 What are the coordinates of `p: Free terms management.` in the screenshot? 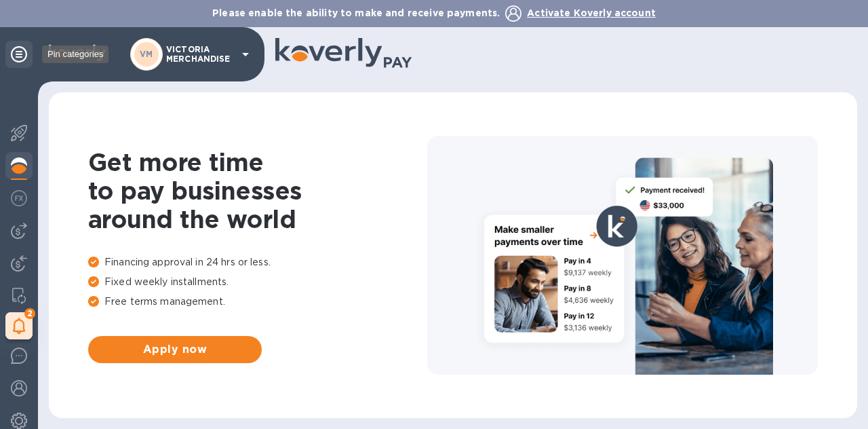 It's located at (258, 302).